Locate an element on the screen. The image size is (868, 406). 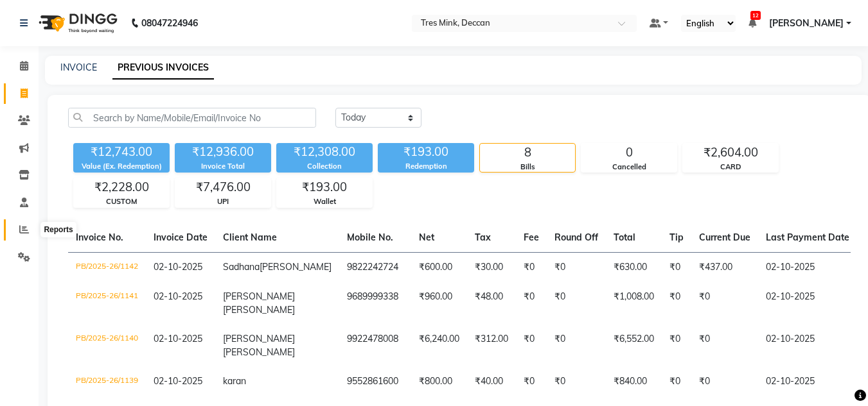
img: logo is located at coordinates (77, 23).